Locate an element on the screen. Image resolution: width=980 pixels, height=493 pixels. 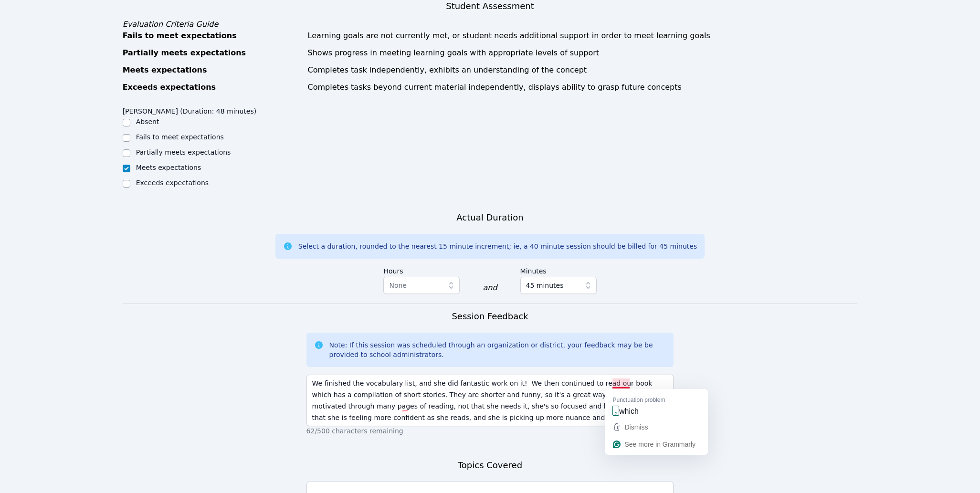
button: None is located at coordinates (422, 285).